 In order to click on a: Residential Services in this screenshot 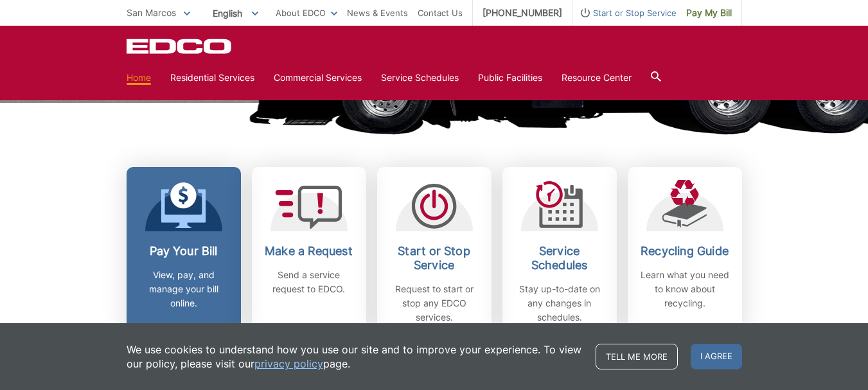, I will do `click(212, 78)`.